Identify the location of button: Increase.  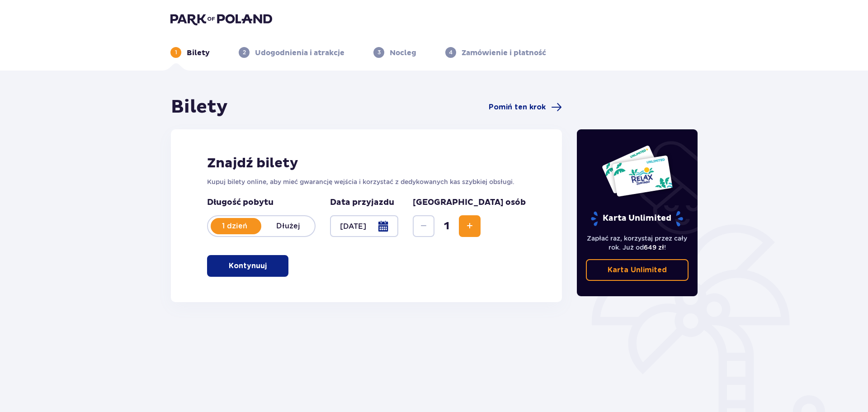
(470, 226).